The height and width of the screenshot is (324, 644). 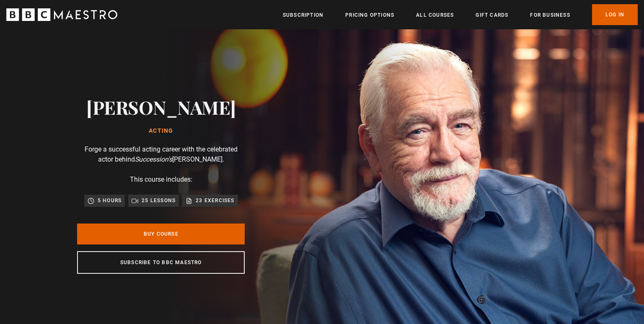 I want to click on a: For business, so click(x=550, y=15).